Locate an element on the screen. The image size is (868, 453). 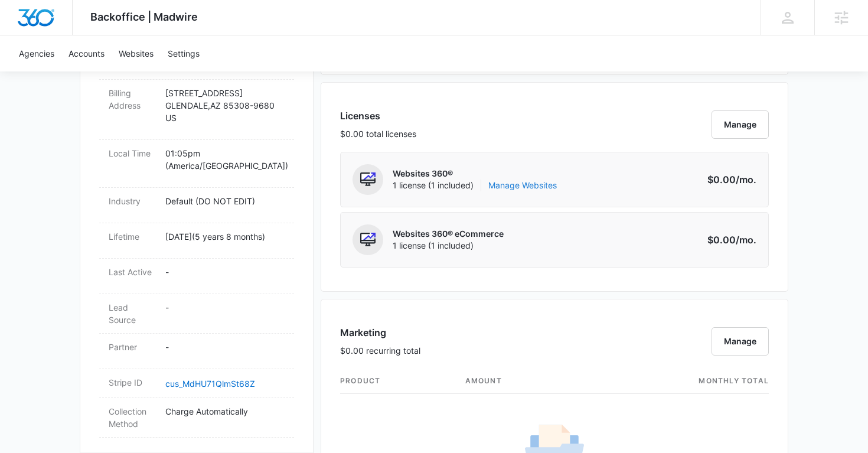
dt: Collection Method is located at coordinates (132, 417).